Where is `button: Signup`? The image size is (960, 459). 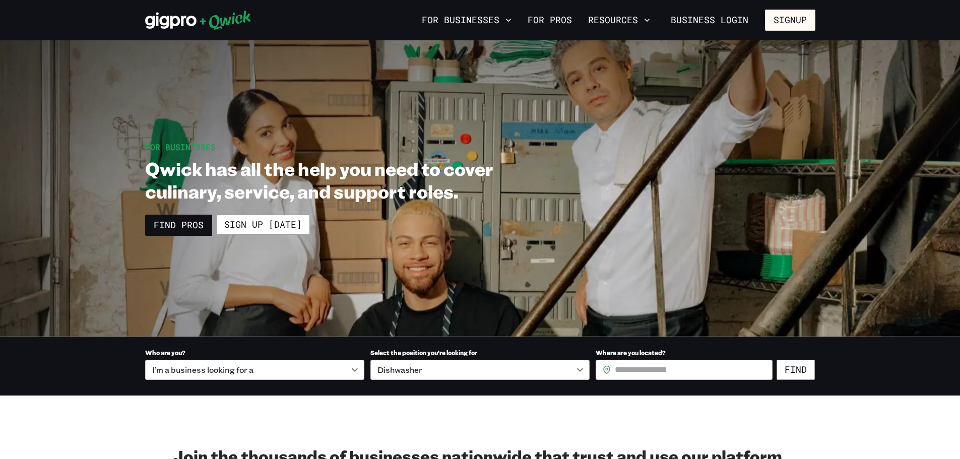 button: Signup is located at coordinates (790, 20).